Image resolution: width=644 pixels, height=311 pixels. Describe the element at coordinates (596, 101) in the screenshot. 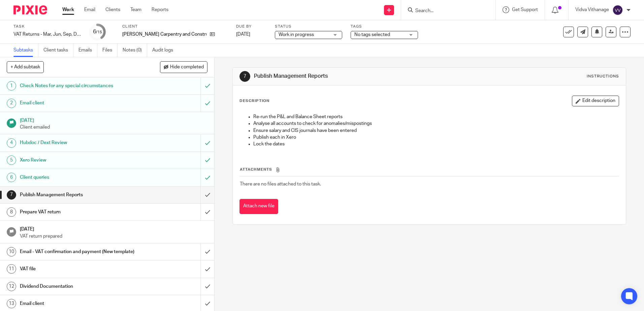

I see `button: Edit description` at that location.